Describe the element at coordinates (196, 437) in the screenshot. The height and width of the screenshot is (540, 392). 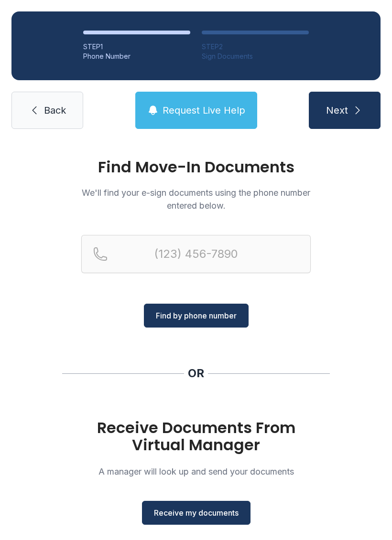
I see `h1: Receive Documents From Virtual Manager` at that location.